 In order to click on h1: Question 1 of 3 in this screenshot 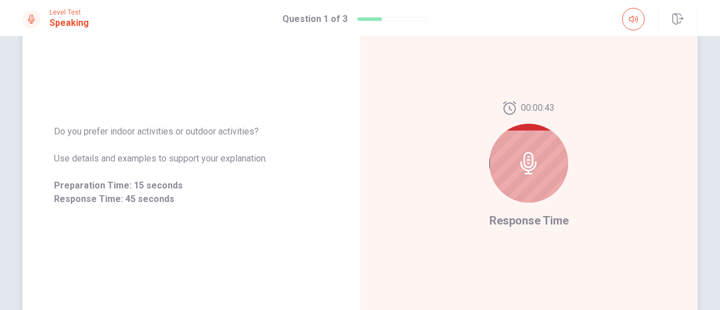, I will do `click(315, 19)`.